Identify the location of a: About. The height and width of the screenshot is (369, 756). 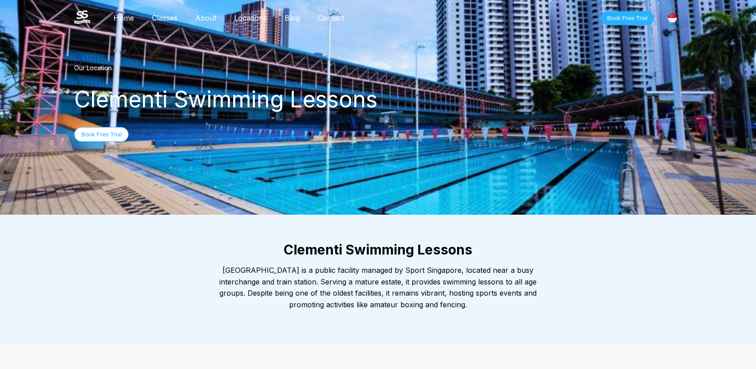
(205, 18).